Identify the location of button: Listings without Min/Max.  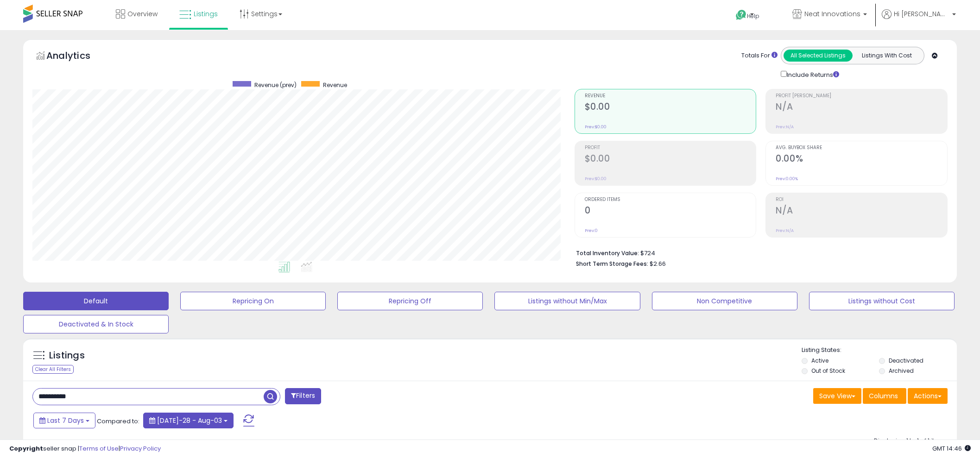
(567, 301).